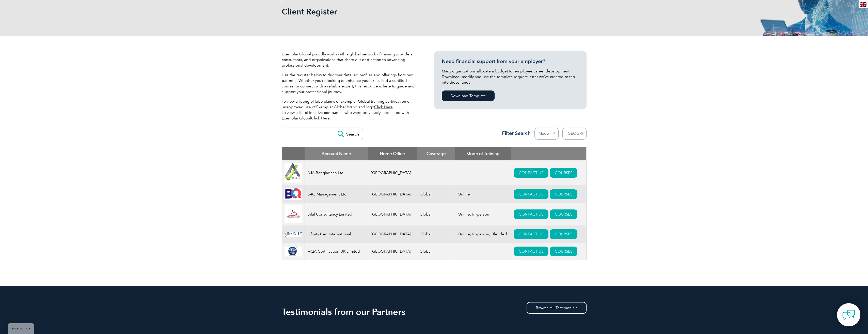 The width and height of the screenshot is (868, 334). What do you see at coordinates (349, 134) in the screenshot?
I see `input: Search` at bounding box center [349, 134].